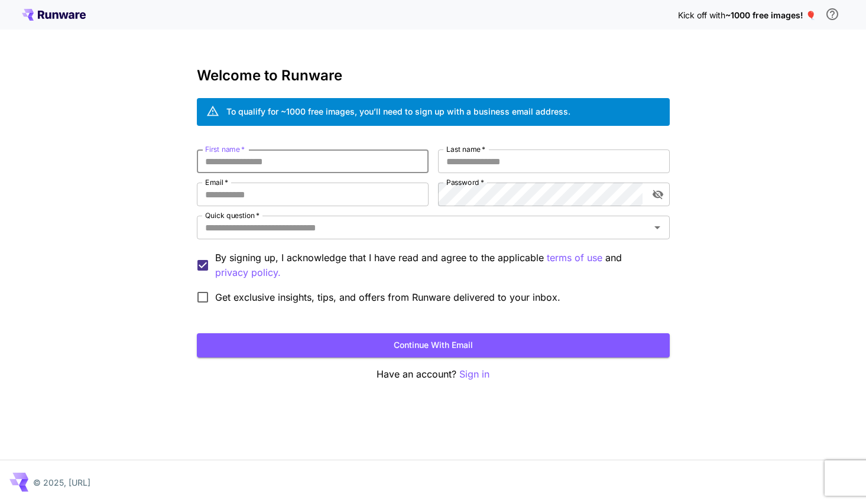 Image resolution: width=866 pixels, height=504 pixels. Describe the element at coordinates (233, 215) in the screenshot. I see `label: Quick question` at that location.